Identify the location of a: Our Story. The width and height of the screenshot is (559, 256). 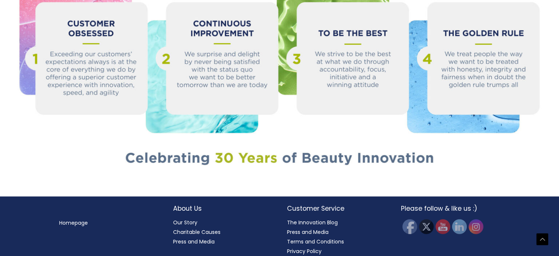
(185, 222).